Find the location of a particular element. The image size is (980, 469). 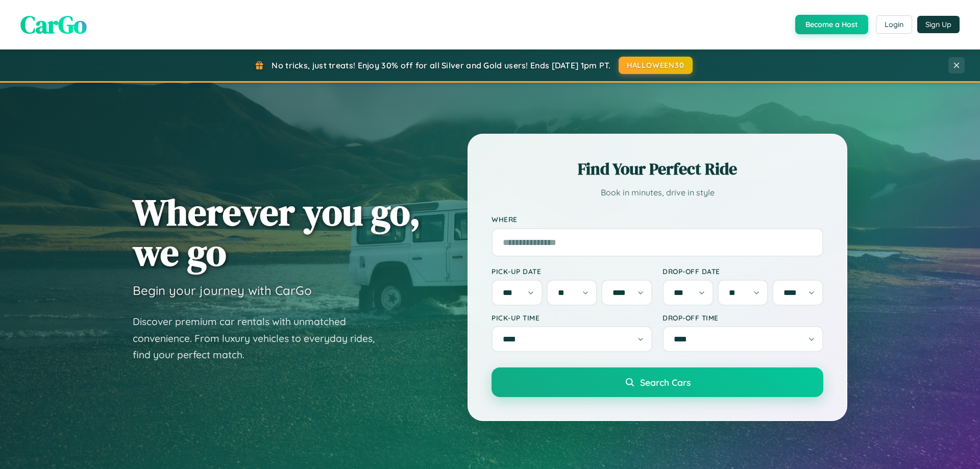

h2: Find Your Perfect Ride is located at coordinates (657, 169).